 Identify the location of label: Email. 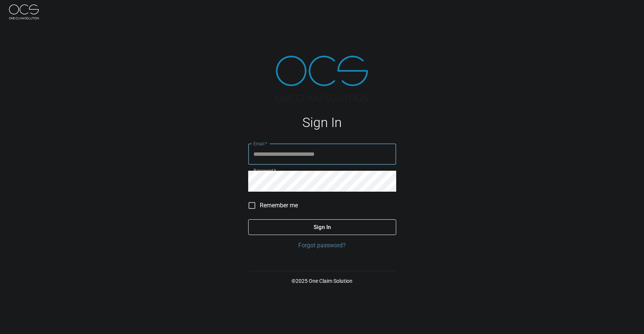
(260, 143).